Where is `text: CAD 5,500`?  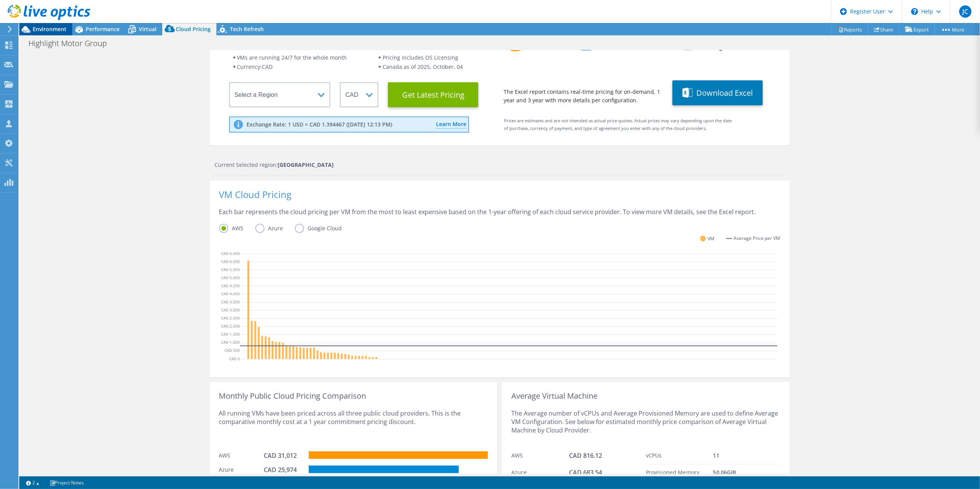 text: CAD 5,500 is located at coordinates (230, 269).